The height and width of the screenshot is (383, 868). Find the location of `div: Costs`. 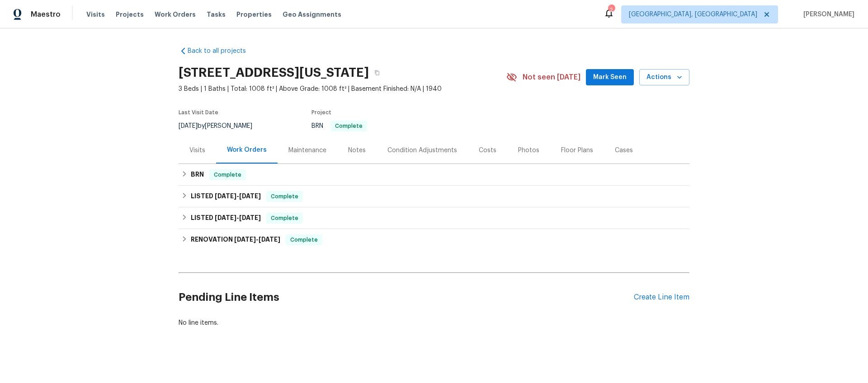

div: Costs is located at coordinates (488, 151).